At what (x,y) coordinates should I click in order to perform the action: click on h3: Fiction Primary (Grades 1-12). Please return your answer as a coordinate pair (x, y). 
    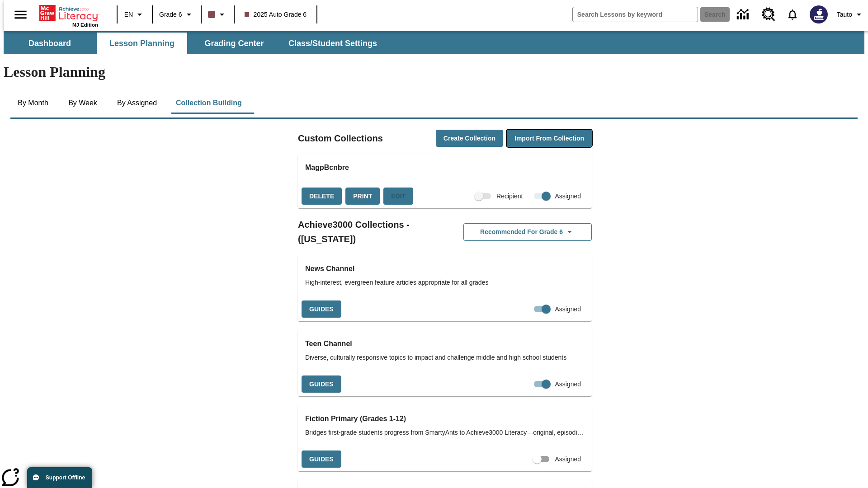
    Looking at the image, I should click on (445, 419).